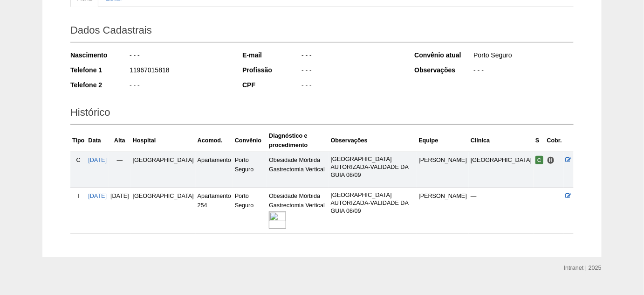  Describe the element at coordinates (501, 140) in the screenshot. I see `th: Clínica` at that location.